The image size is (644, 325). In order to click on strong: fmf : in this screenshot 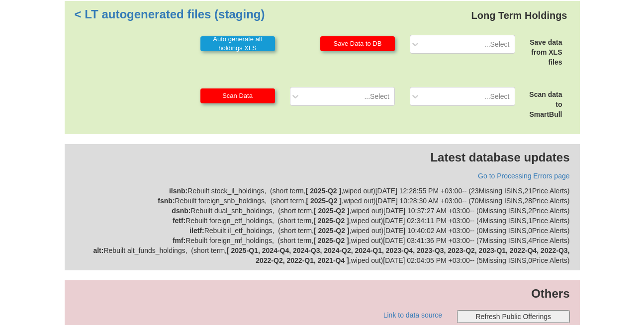, I will do `click(179, 241)`.